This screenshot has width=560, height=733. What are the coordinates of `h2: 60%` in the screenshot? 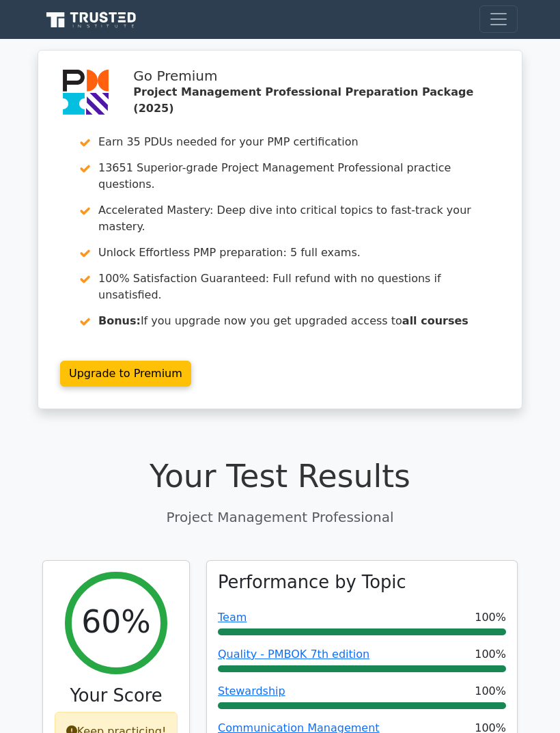 It's located at (116, 623).